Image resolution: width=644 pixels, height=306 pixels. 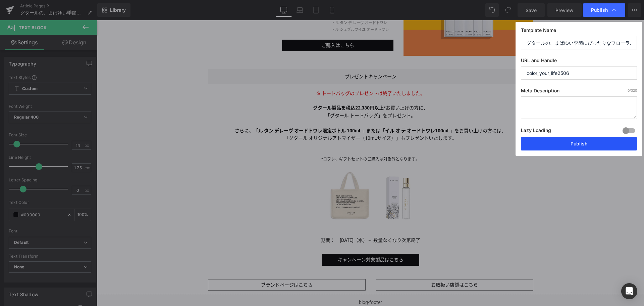 I want to click on a: プレゼントキャンペーン, so click(x=273, y=57).